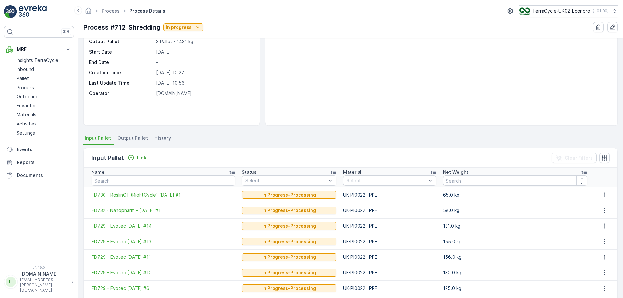 This screenshot has height=298, width=623. What do you see at coordinates (66, 32) in the screenshot?
I see `p: ⌘B` at bounding box center [66, 32].